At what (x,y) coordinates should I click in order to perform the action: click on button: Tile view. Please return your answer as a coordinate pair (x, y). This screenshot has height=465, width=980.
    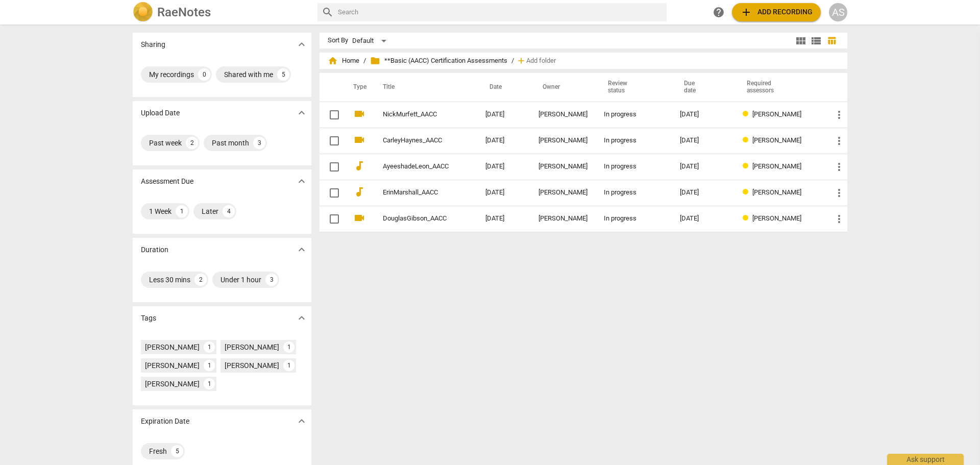
    Looking at the image, I should click on (800, 41).